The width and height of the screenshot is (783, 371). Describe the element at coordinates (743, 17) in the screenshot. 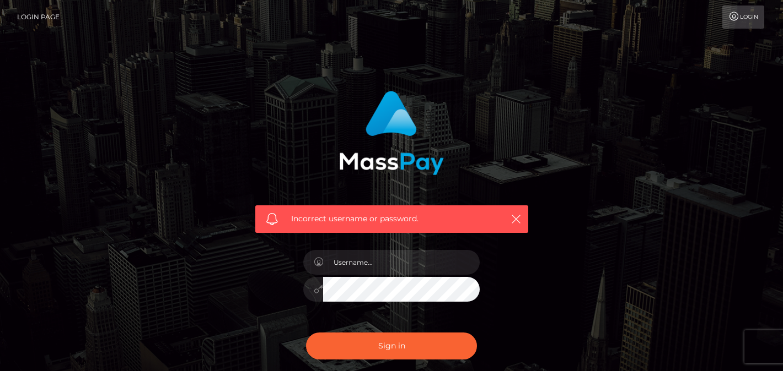

I see `a: Login` at that location.